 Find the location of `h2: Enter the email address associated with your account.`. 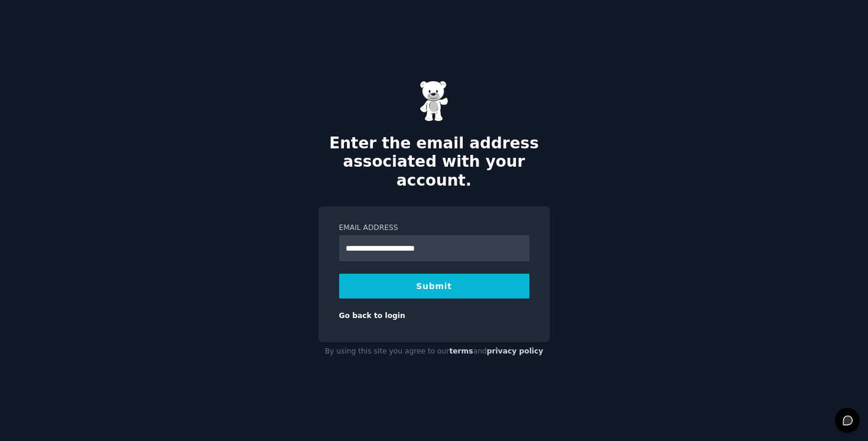

h2: Enter the email address associated with your account. is located at coordinates (435, 162).